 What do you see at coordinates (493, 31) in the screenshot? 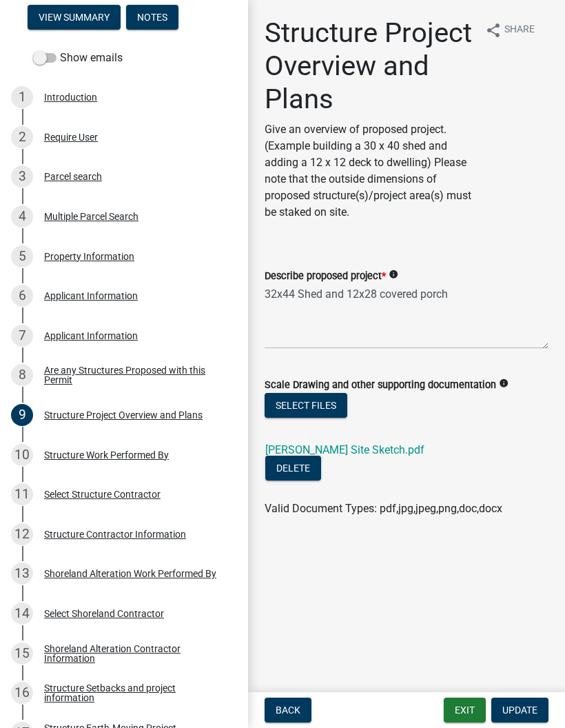
I see `i: share` at bounding box center [493, 31].